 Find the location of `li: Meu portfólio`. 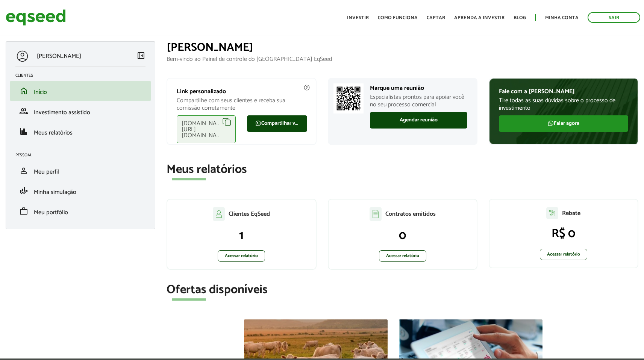

li: Meu portfólio is located at coordinates (80, 211).